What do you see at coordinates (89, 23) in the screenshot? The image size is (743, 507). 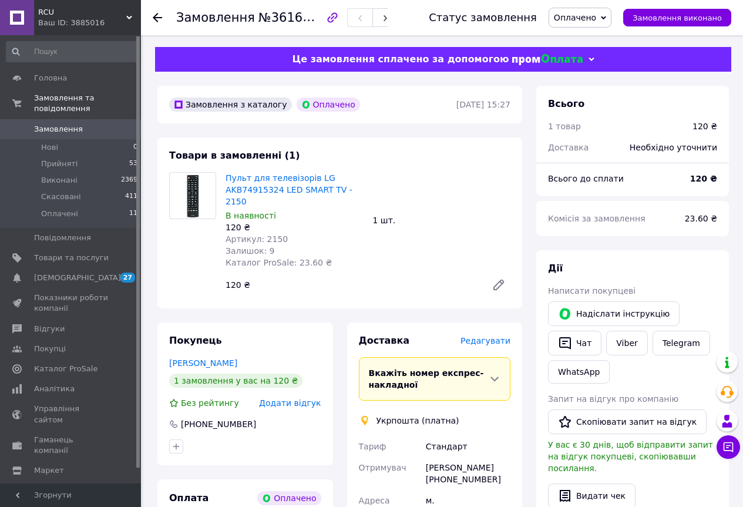 I see `div: Ваш ID: 3885016` at bounding box center [89, 23].